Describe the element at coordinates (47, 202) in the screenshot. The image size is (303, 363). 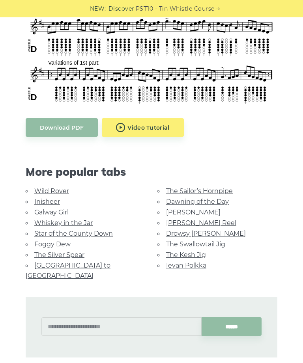
I see `a: Inisheer` at that location.